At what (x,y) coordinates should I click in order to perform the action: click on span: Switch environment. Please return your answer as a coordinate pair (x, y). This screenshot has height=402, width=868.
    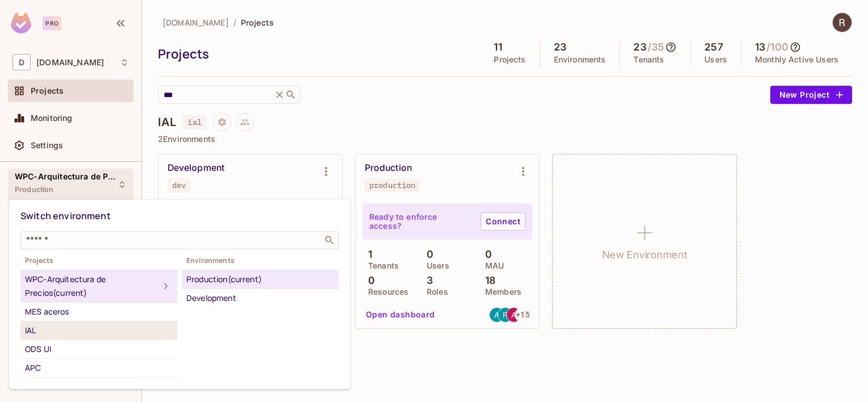
    Looking at the image, I should click on (65, 216).